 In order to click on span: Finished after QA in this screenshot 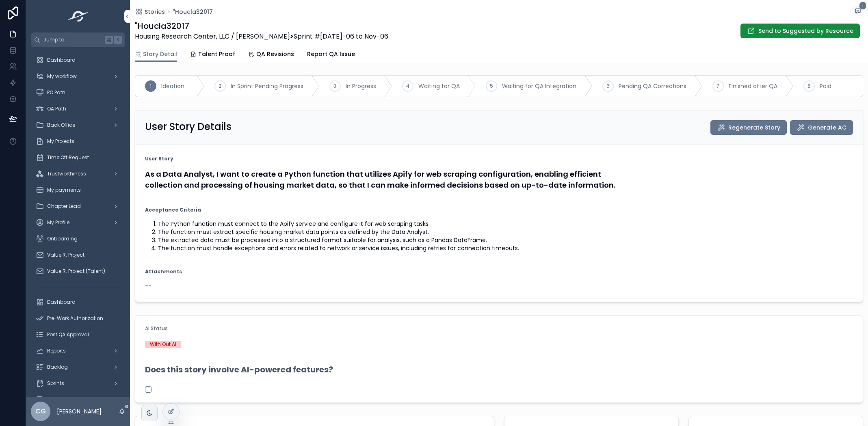, I will do `click(753, 86)`.